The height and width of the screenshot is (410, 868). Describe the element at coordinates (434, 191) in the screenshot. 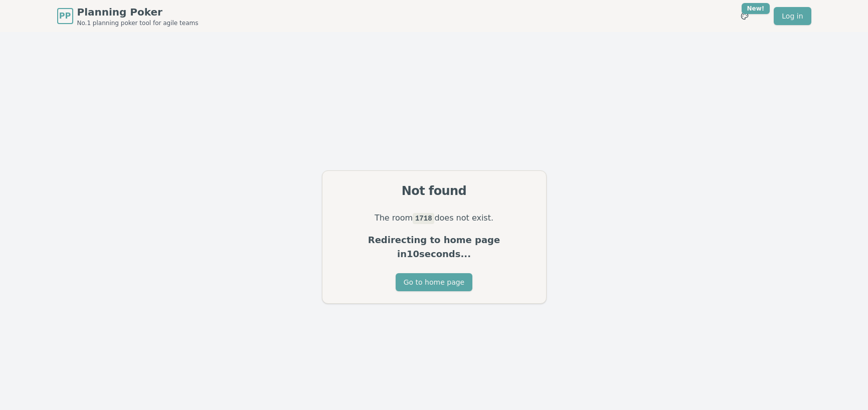

I see `div: Not found` at that location.